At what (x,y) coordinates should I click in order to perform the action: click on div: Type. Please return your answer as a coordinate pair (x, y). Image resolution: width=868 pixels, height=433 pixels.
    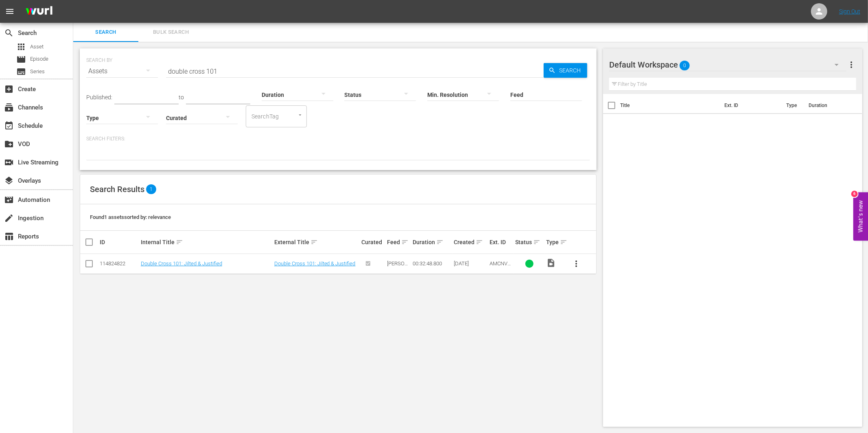
    Looking at the image, I should click on (555, 242).